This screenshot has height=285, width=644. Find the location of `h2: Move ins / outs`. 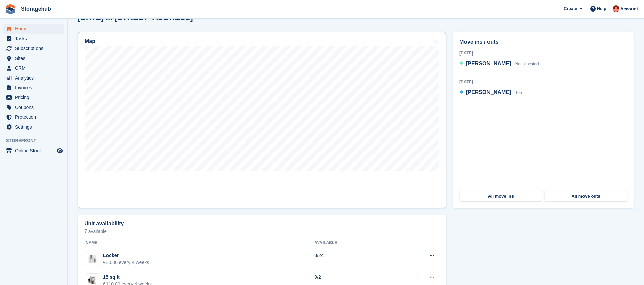

h2: Move ins / outs is located at coordinates (543, 42).